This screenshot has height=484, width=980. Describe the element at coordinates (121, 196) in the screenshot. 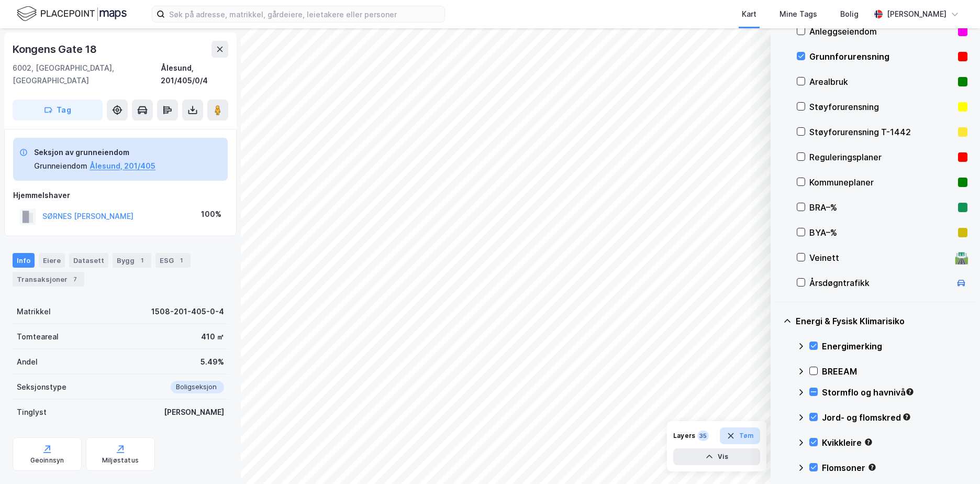

I see `div: Hjemmelshaver` at that location.